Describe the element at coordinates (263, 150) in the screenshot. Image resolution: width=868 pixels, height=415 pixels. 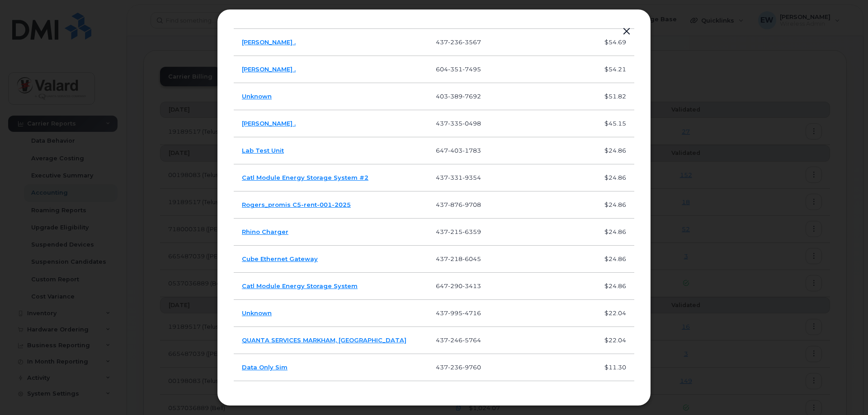
I see `a: Lab Test Unit` at that location.